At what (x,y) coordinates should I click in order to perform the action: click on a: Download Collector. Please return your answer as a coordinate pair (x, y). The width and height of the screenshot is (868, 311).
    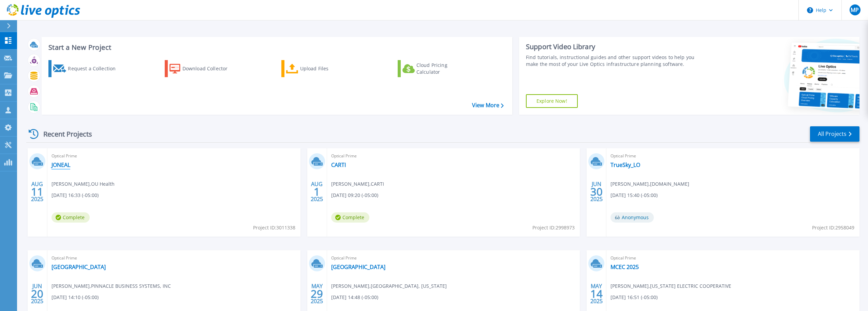
    Looking at the image, I should click on (203, 68).